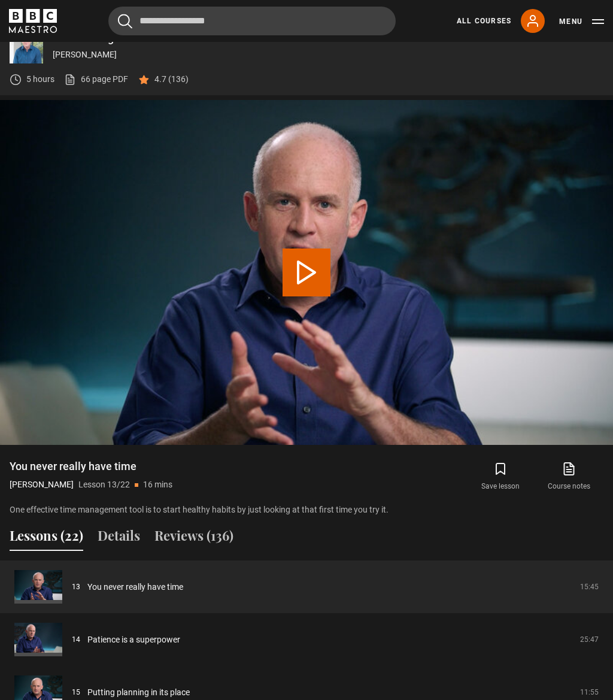 The image size is (613, 700). What do you see at coordinates (500, 476) in the screenshot?
I see `button: Save lesson` at bounding box center [500, 476].